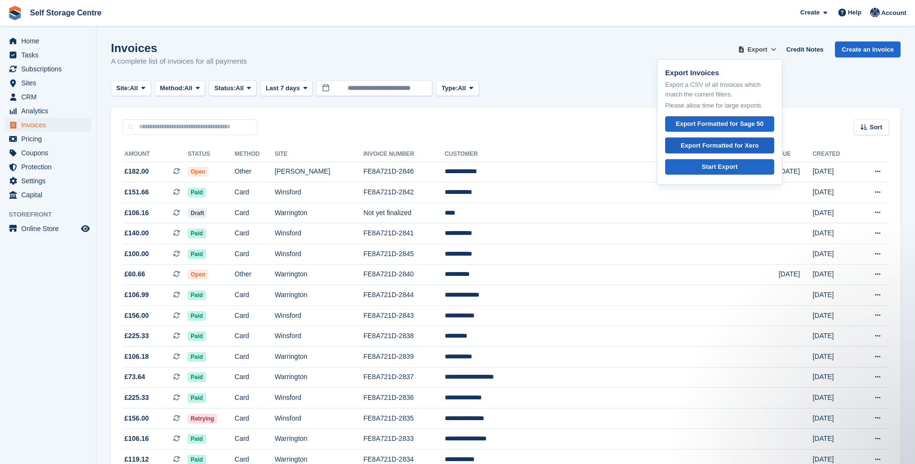 The width and height of the screenshot is (915, 464). I want to click on span: Capital, so click(50, 195).